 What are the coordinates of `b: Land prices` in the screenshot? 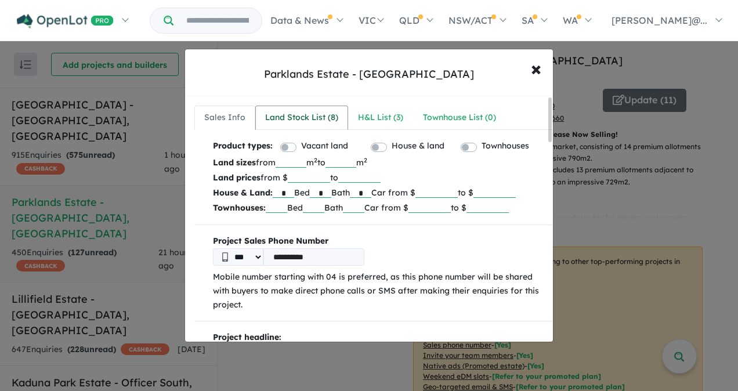 It's located at (237, 178).